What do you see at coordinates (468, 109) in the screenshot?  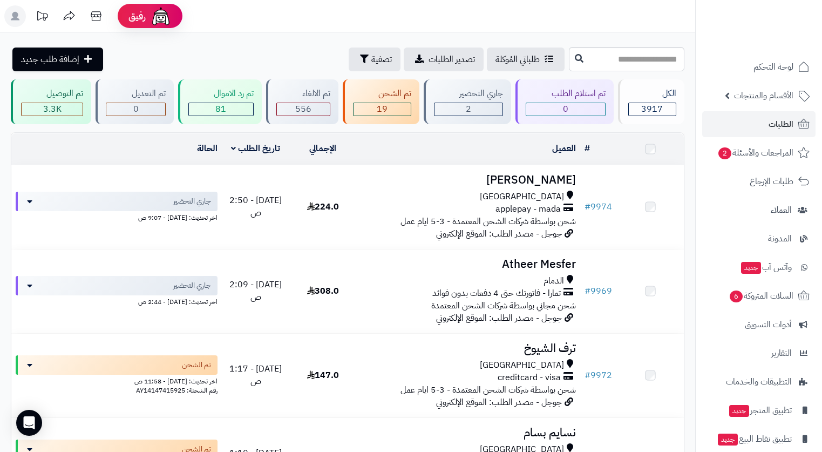 I see `span: 2` at bounding box center [468, 109].